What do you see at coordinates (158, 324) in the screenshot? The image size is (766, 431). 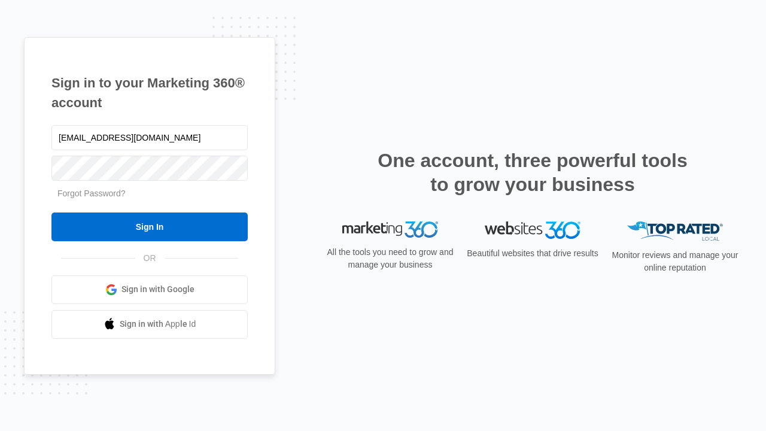 I see `span: Sign in with Apple Id` at bounding box center [158, 324].